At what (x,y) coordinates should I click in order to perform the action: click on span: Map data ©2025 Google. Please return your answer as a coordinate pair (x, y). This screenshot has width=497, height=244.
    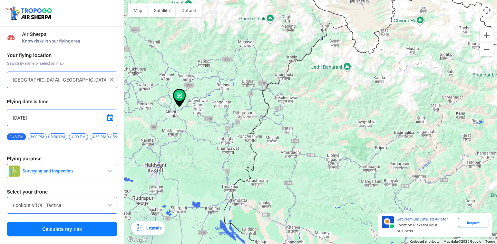
    Looking at the image, I should click on (462, 241).